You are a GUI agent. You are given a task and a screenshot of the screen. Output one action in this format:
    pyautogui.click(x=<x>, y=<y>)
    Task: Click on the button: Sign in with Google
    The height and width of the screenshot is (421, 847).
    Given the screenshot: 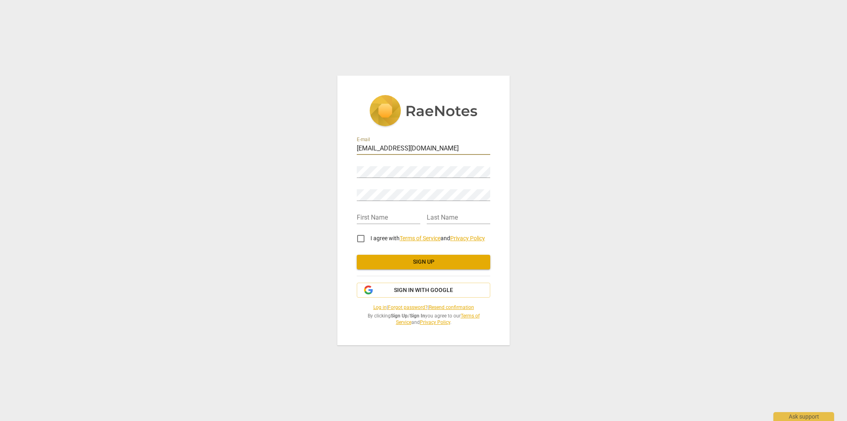 What is the action you would take?
    pyautogui.click(x=424, y=291)
    